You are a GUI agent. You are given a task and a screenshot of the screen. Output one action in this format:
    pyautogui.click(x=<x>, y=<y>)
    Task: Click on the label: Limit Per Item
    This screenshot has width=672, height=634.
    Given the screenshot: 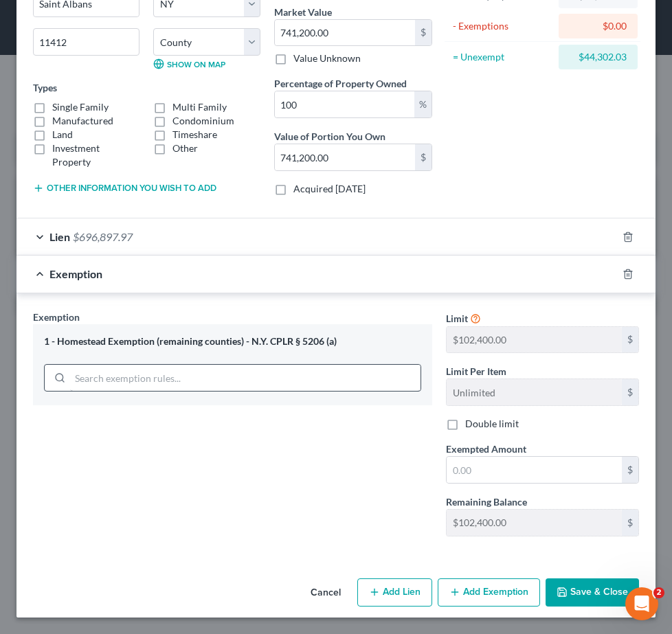 What is the action you would take?
    pyautogui.click(x=476, y=371)
    